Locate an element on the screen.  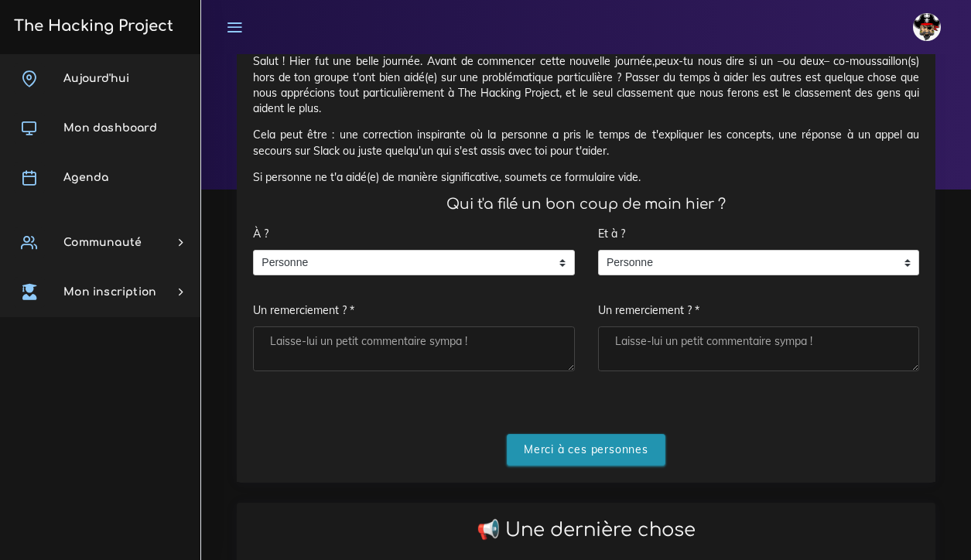
span: Aujourd'hui is located at coordinates (96, 78).